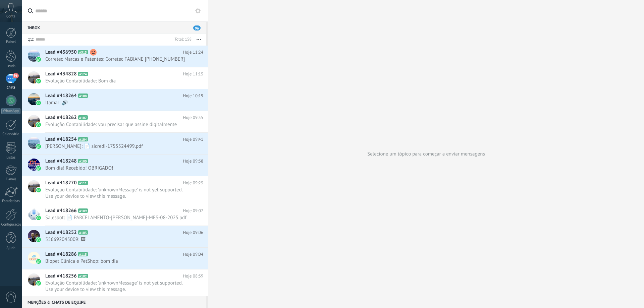  I want to click on span: A115, so click(83, 254).